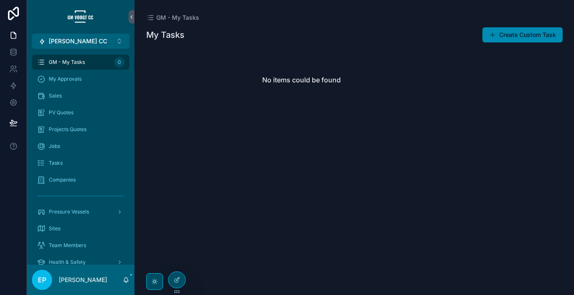 This screenshot has height=295, width=574. Describe the element at coordinates (81, 163) in the screenshot. I see `a: Tasks` at that location.